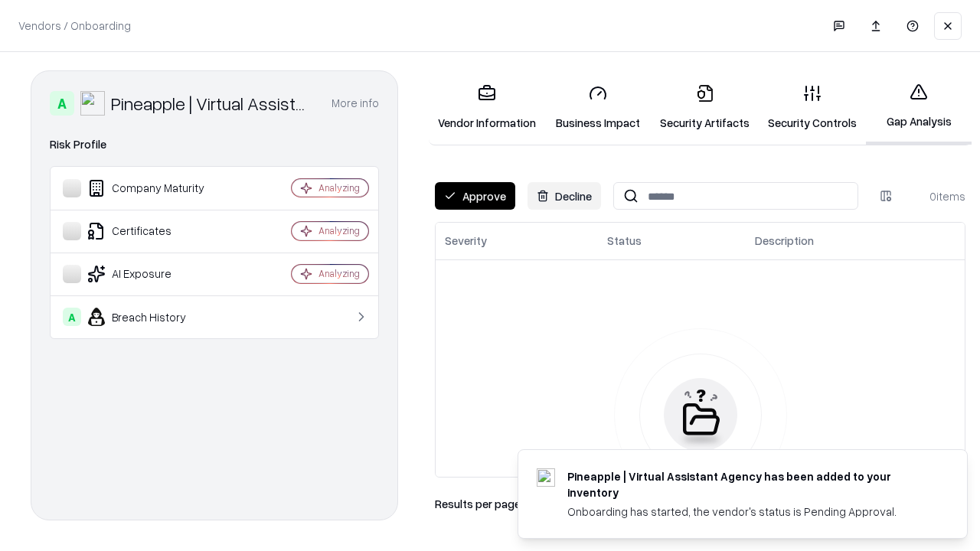 The image size is (980, 551). What do you see at coordinates (479, 504) in the screenshot?
I see `p: Results per page:` at bounding box center [479, 504].